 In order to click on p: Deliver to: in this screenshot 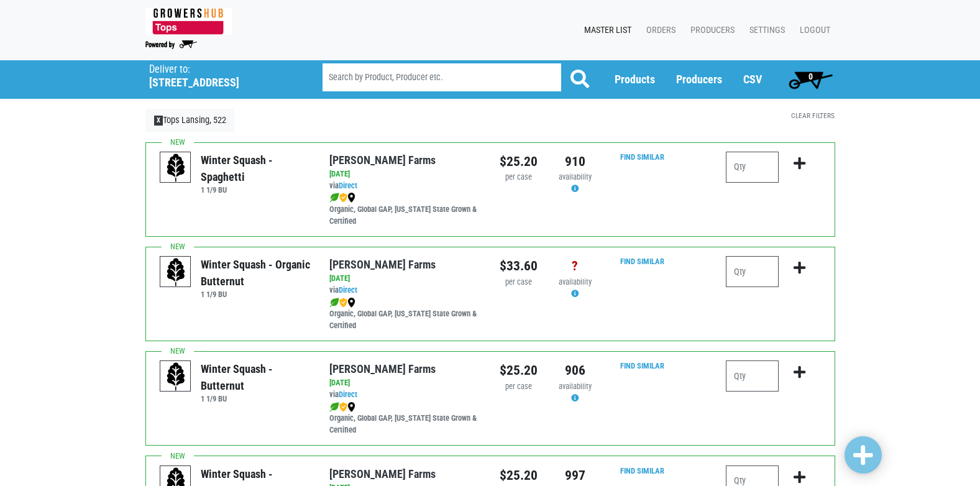, I will do `click(220, 70)`.